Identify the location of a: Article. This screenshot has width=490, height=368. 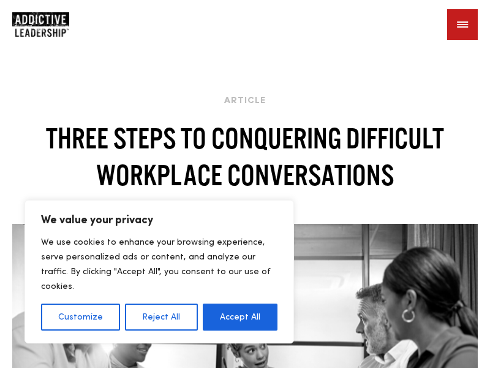
(245, 101).